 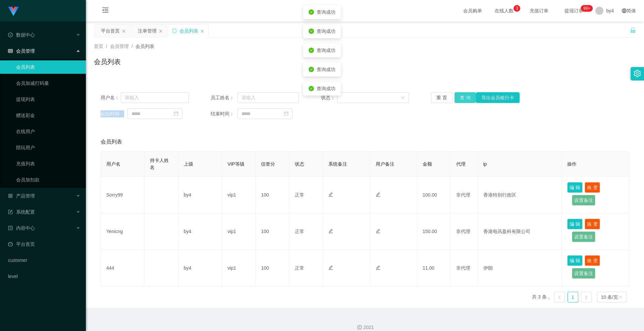 I want to click on p: 3, so click(x=517, y=8).